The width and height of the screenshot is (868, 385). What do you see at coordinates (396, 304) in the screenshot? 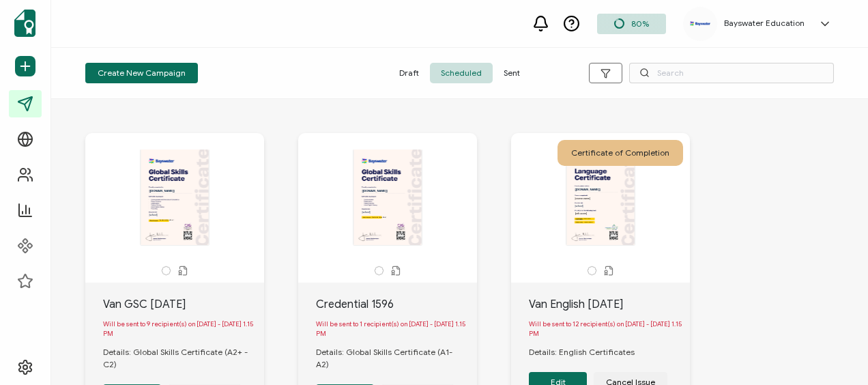
I see `div: Credential 1596` at bounding box center [396, 304].